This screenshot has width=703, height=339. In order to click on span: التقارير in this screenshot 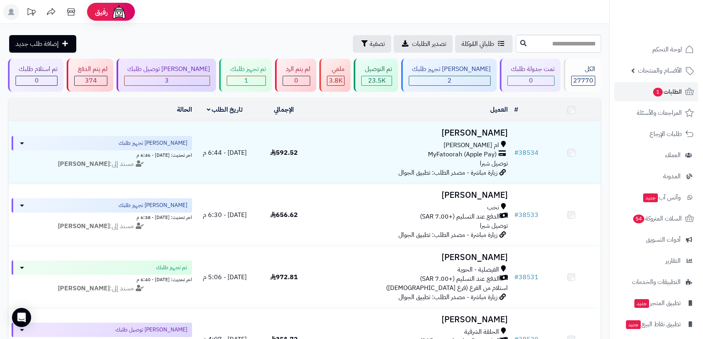, I will do `click(673, 261)`.